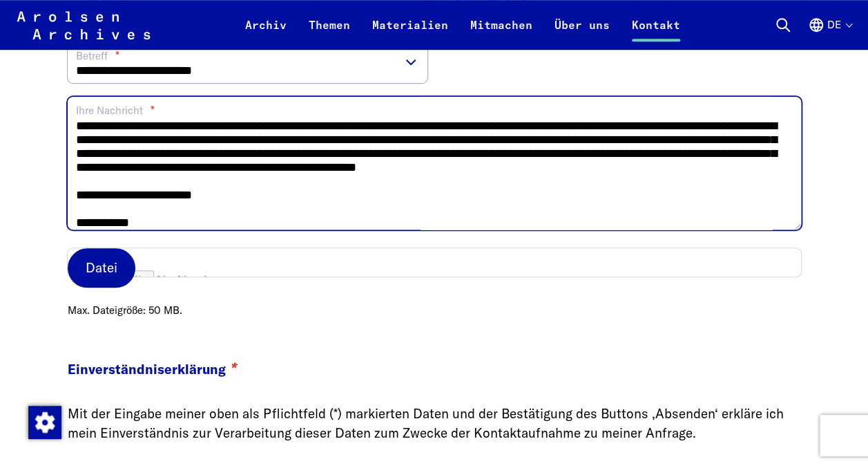 This screenshot has height=466, width=868. I want to click on label: Datei, so click(102, 268).